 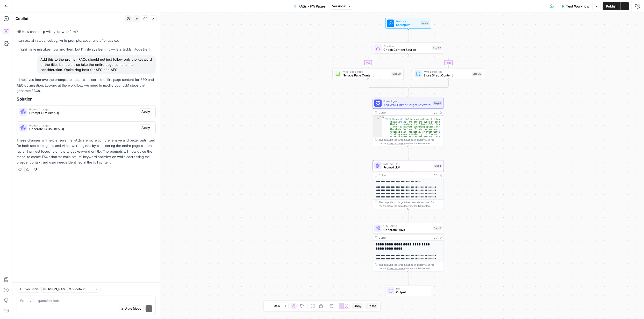 What do you see at coordinates (409, 153) in the screenshot?
I see `g: Edge from step_4 to step_1` at bounding box center [409, 153].